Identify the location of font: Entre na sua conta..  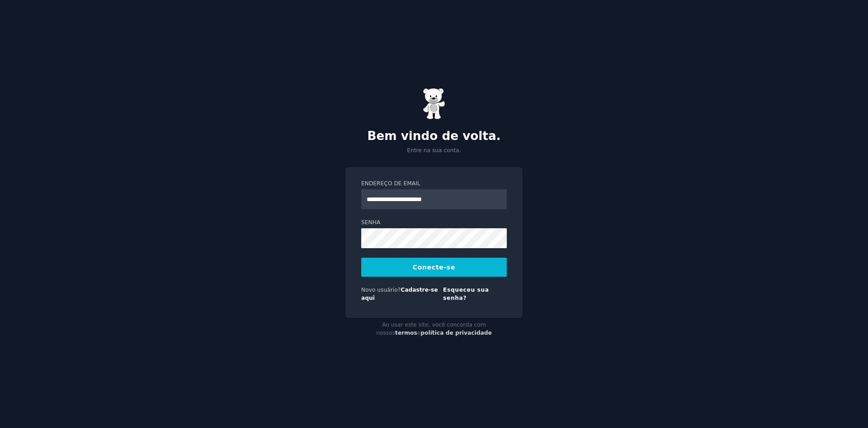
(434, 150).